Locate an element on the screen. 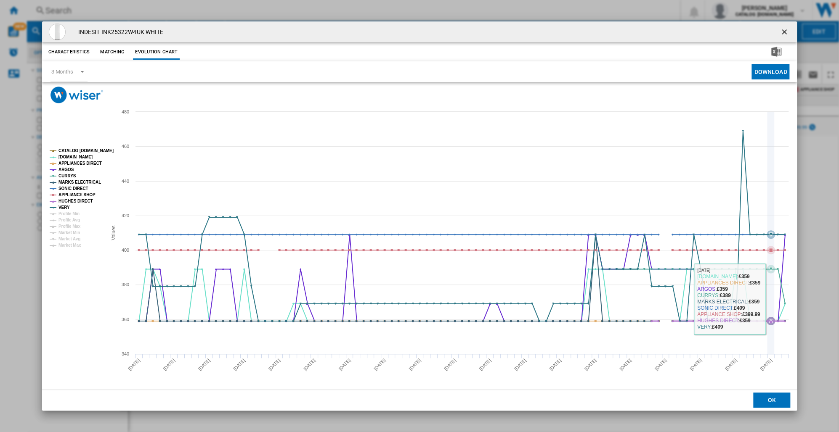 The image size is (839, 432). div: 3 Months is located at coordinates (62, 71).